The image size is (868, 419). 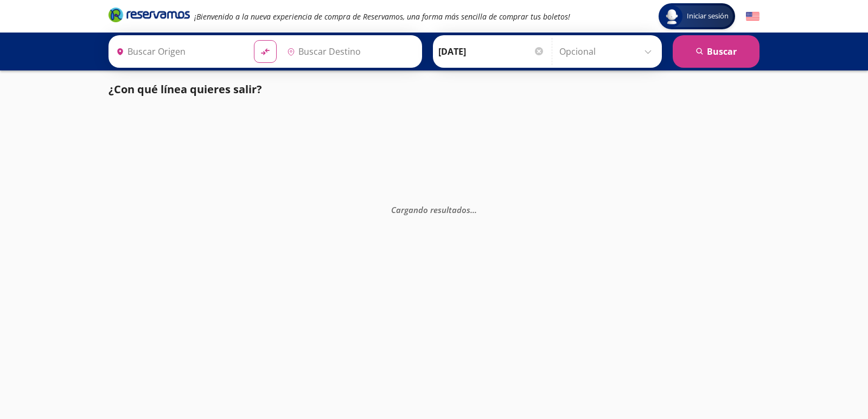 What do you see at coordinates (149, 16) in the screenshot?
I see `a: Brand Logo` at bounding box center [149, 16].